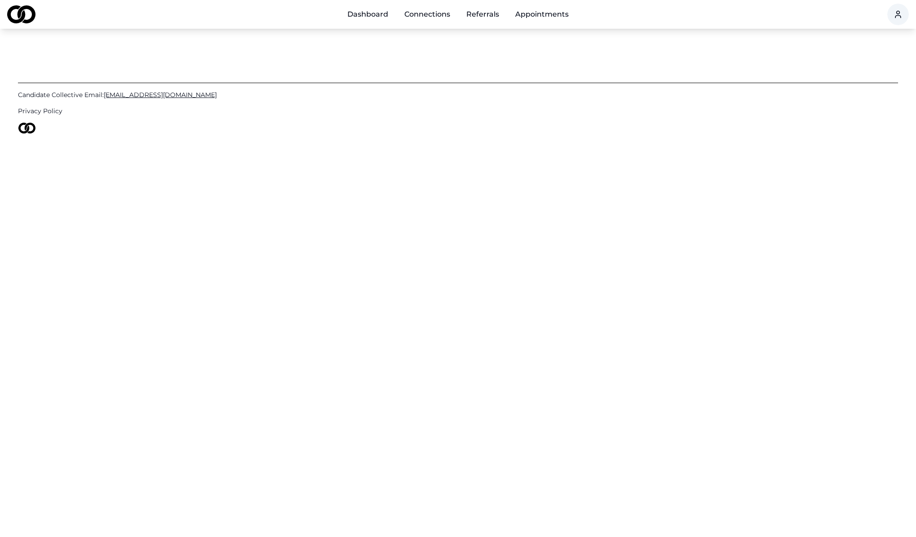 The image size is (916, 537). What do you see at coordinates (427, 14) in the screenshot?
I see `a: Connections` at bounding box center [427, 14].